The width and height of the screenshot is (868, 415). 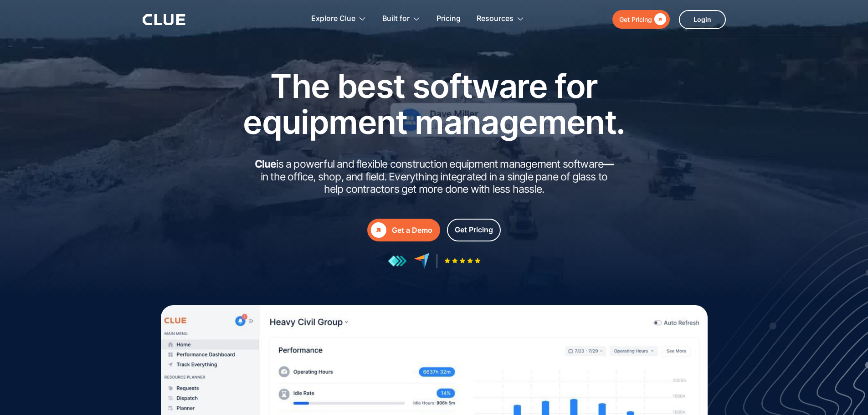 I want to click on a: Get Pricing, so click(x=474, y=230).